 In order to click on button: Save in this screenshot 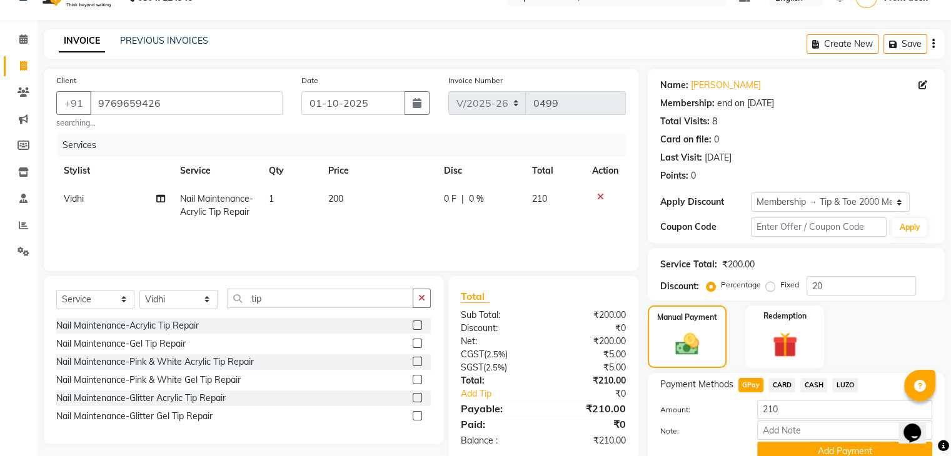, I will do `click(905, 44)`.